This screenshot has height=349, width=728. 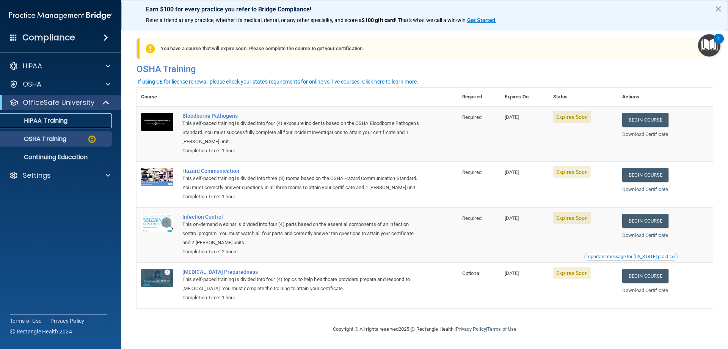 I want to click on img: PMB logo, so click(x=61, y=16).